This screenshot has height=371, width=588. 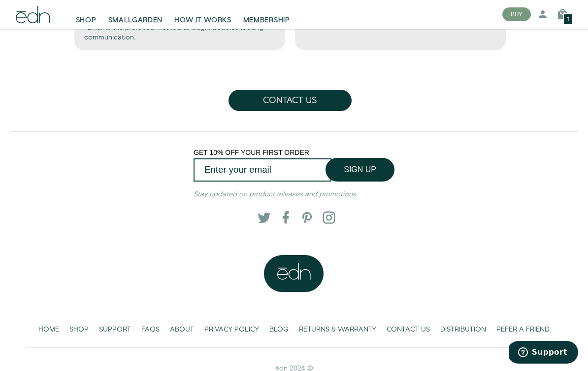 What do you see at coordinates (135, 21) in the screenshot?
I see `span: SMALLGARDEN` at bounding box center [135, 21].